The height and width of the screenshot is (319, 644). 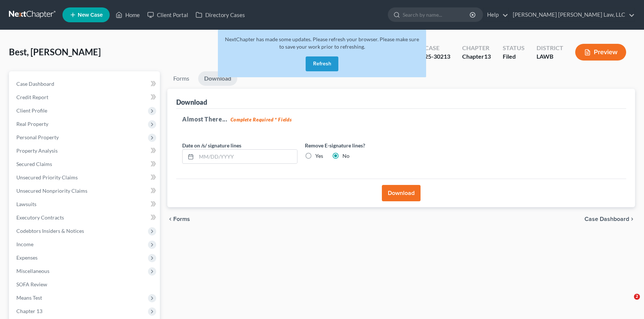 What do you see at coordinates (637, 297) in the screenshot?
I see `span: 2` at bounding box center [637, 297].